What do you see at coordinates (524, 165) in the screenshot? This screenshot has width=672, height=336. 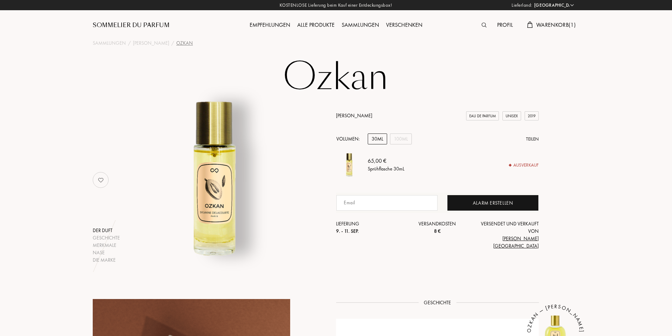 I see `div: Ausverkauf` at bounding box center [524, 165].